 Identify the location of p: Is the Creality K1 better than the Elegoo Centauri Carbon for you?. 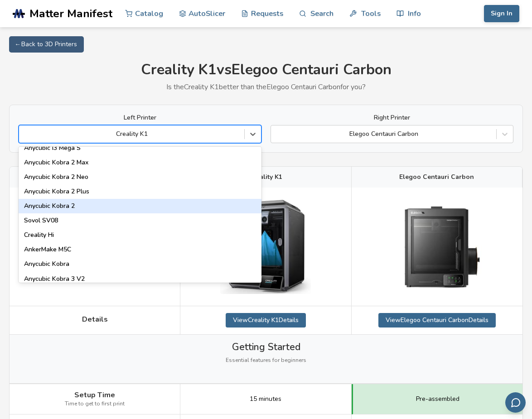
(266, 87).